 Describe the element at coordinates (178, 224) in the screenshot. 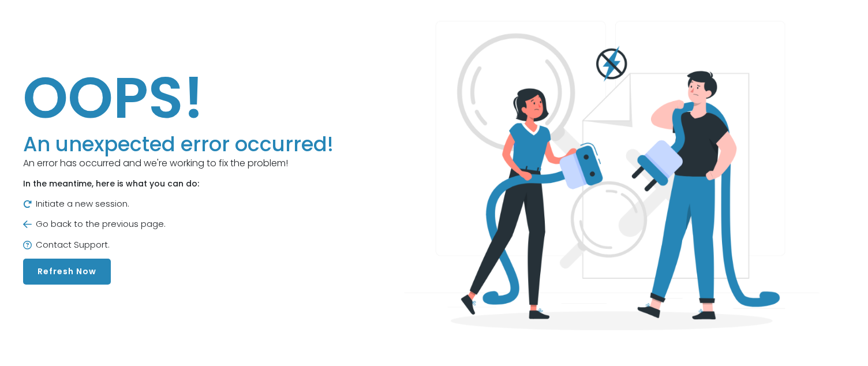

I see `p: Go back to the previous page.` at that location.